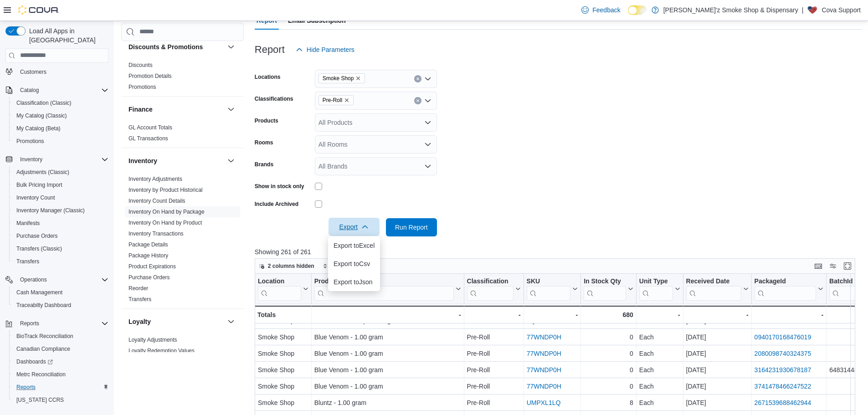 Image resolution: width=868 pixels, height=415 pixels. What do you see at coordinates (40, 185) in the screenshot?
I see `a: Bulk Pricing Import` at bounding box center [40, 185].